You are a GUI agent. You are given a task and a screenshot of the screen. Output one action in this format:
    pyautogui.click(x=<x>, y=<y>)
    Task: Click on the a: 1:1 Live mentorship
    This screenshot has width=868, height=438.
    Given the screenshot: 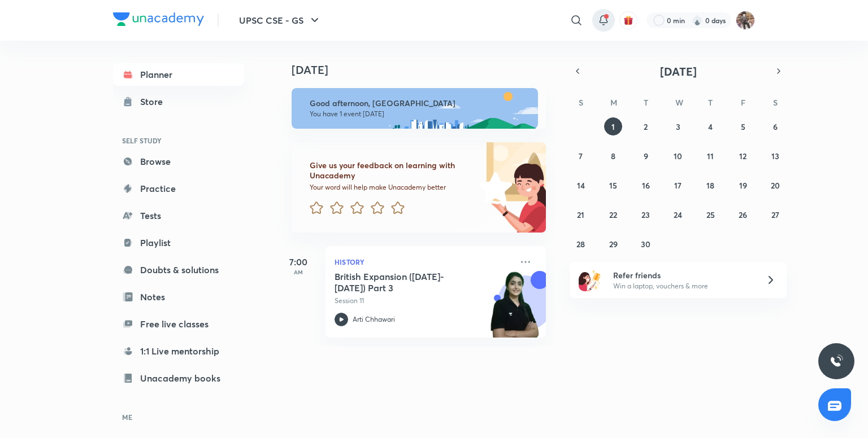 What is the action you would take?
    pyautogui.click(x=179, y=351)
    